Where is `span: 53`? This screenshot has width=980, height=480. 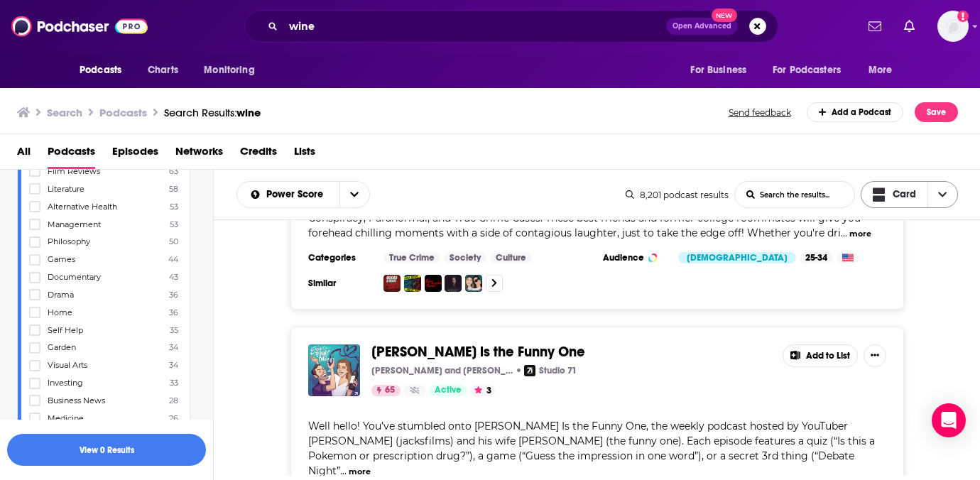 span: 53 is located at coordinates (174, 224).